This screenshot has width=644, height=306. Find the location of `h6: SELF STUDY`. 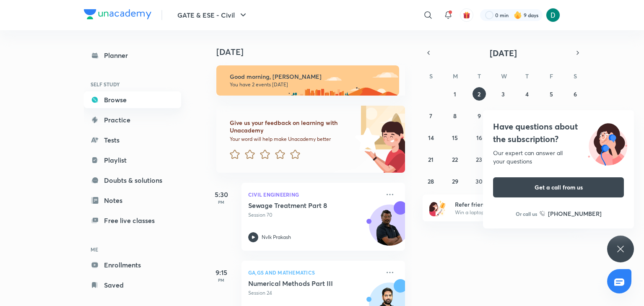

h6: SELF STUDY is located at coordinates (133, 84).